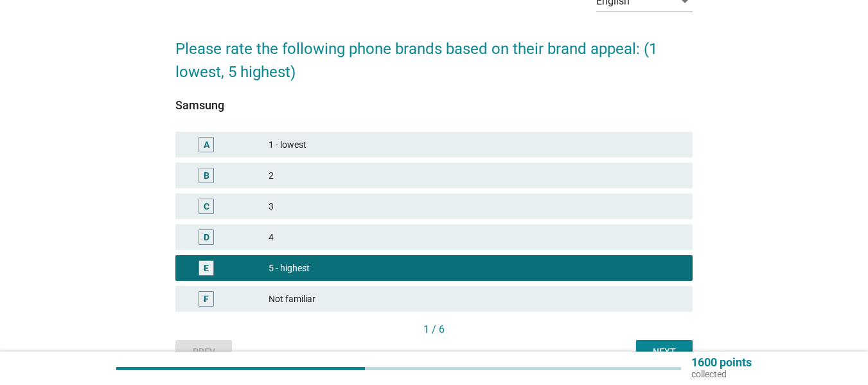 The image size is (868, 385). I want to click on div: 2, so click(476, 175).